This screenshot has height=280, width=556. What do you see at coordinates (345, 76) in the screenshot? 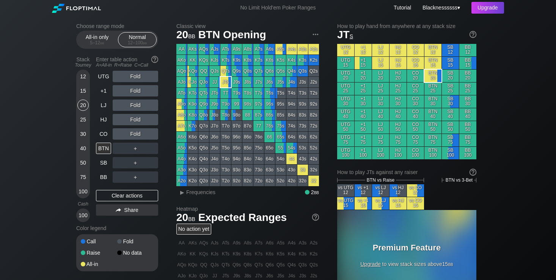
I see `div: UTG 20` at bounding box center [345, 76].